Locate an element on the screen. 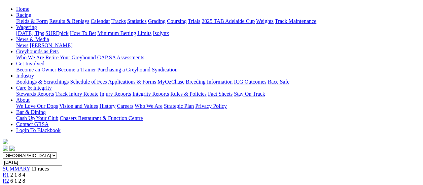 The height and width of the screenshot is (185, 423). a: Applications & Forms is located at coordinates (132, 81).